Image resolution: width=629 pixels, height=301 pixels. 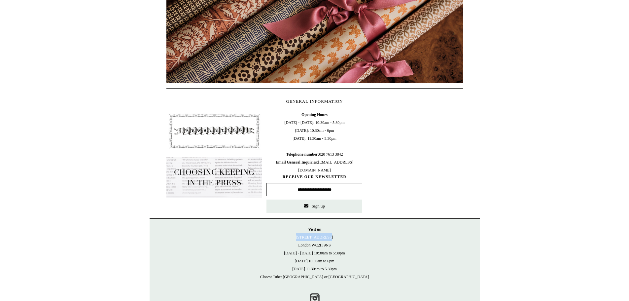 I want to click on b: Email General Inquiries:, so click(x=297, y=162).